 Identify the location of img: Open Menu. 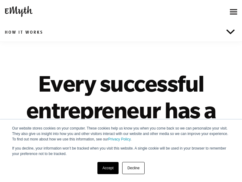
(234, 12).